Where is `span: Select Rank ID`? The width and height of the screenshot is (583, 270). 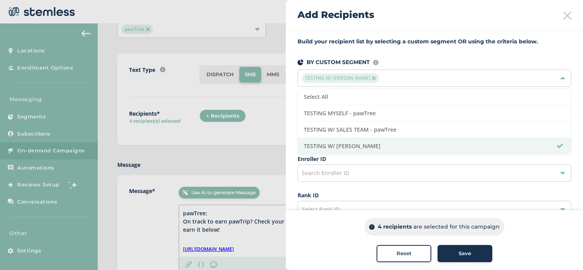 span: Select Rank ID is located at coordinates (321, 209).